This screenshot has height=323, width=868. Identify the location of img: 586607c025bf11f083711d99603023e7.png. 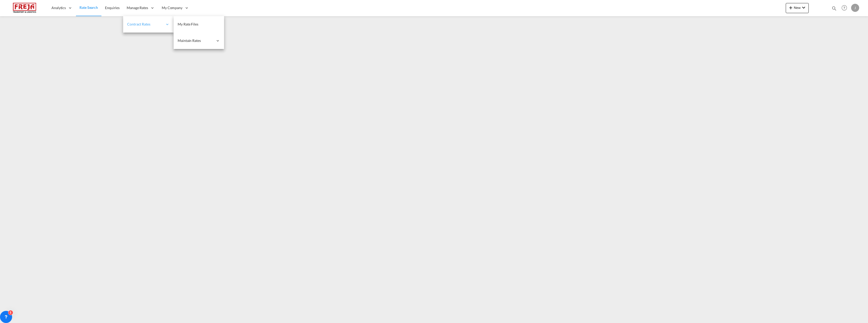
(25, 8).